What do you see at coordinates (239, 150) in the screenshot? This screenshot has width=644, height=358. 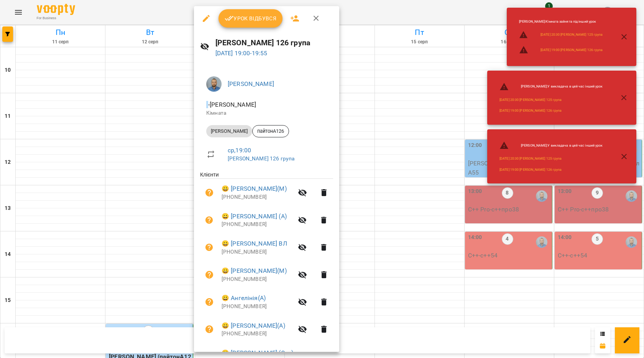 I see `a: ср , 19:00` at bounding box center [239, 150].